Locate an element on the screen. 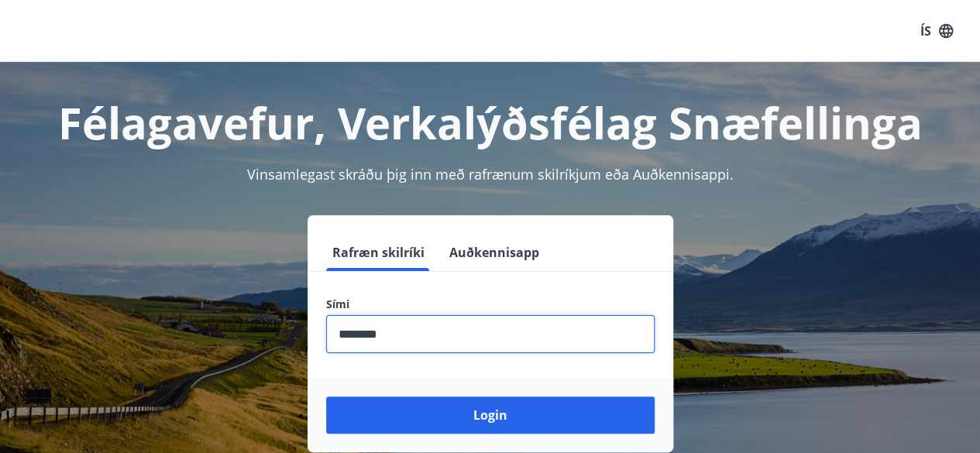  button: ÍS is located at coordinates (936, 31).